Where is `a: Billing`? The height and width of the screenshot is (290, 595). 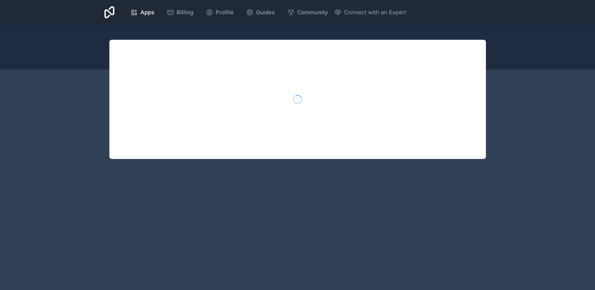
a: Billing is located at coordinates (180, 12).